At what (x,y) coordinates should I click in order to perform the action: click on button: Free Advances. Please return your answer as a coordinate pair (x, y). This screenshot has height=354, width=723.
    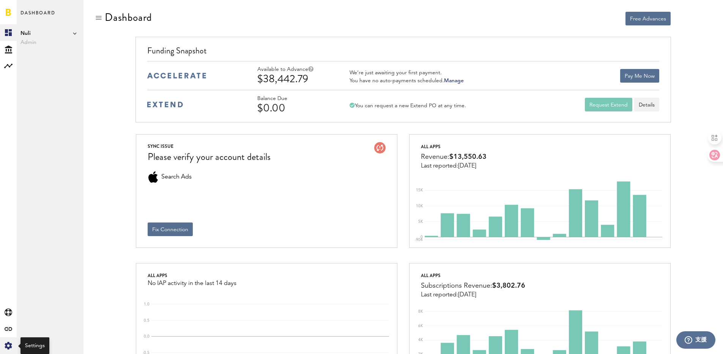
    Looking at the image, I should click on (648, 19).